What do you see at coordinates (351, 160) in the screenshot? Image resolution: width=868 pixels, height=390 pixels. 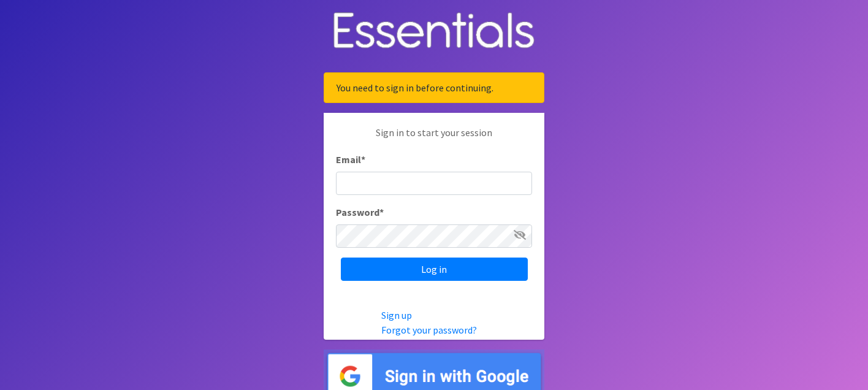 I see `label: Email` at bounding box center [351, 160].